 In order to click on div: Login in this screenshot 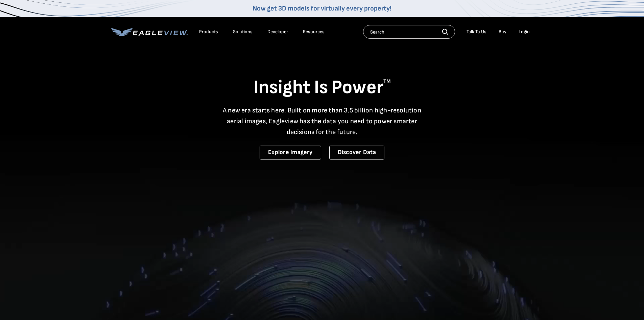, I will do `click(524, 32)`.